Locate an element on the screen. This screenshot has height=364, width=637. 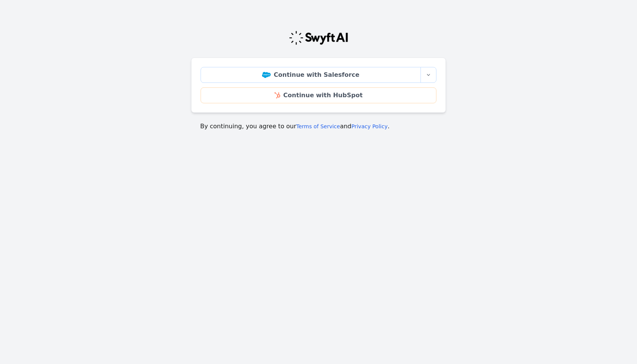
p: By continuing, you agree to our and . is located at coordinates (318, 127).